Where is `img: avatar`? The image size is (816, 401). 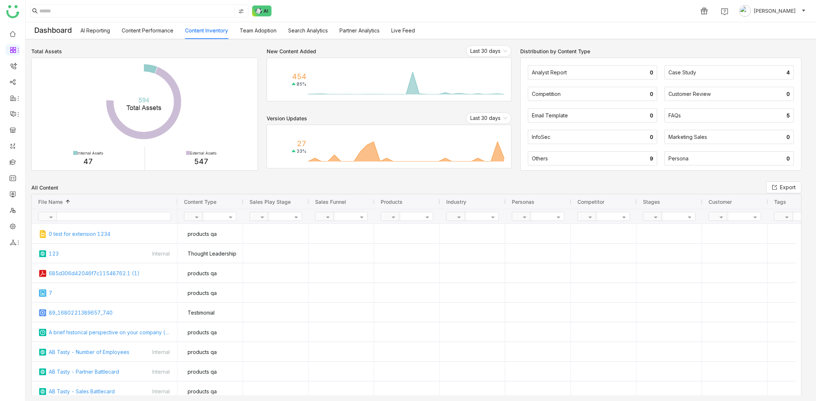
img: avatar is located at coordinates (745, 11).